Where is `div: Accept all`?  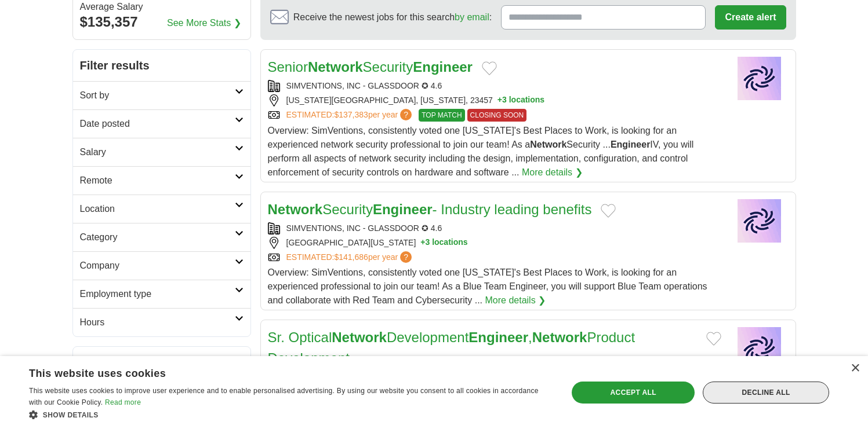 div: Accept all is located at coordinates (633, 393).